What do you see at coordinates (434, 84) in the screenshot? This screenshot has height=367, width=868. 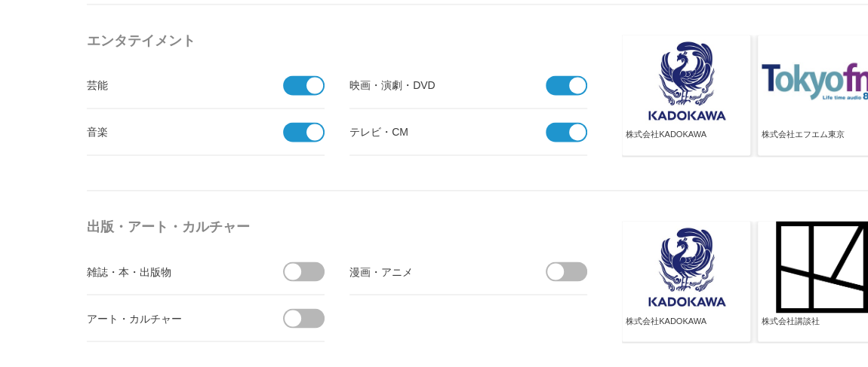 I see `div: 映画・演劇・DVD` at bounding box center [434, 84].